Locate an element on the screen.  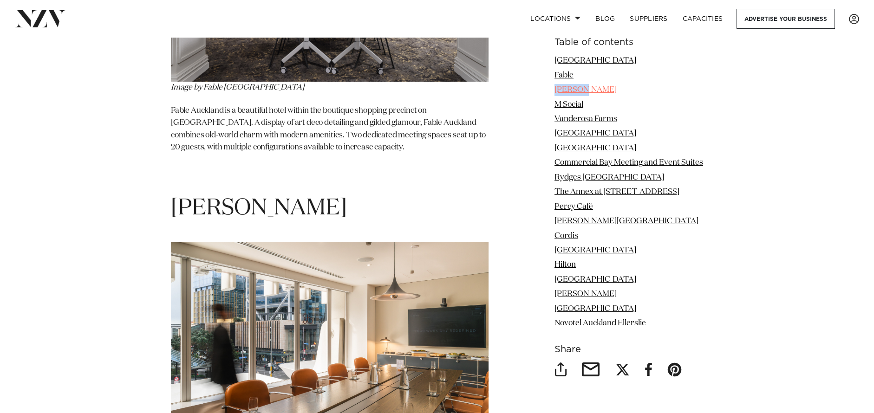
a: Fable is located at coordinates (564, 75).